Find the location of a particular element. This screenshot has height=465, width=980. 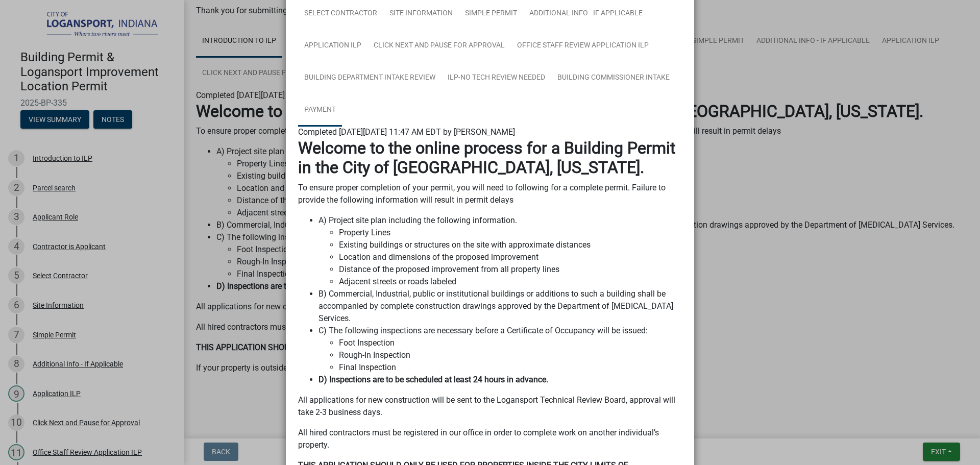

li: Adjacent streets or roads labeled is located at coordinates (511, 282).